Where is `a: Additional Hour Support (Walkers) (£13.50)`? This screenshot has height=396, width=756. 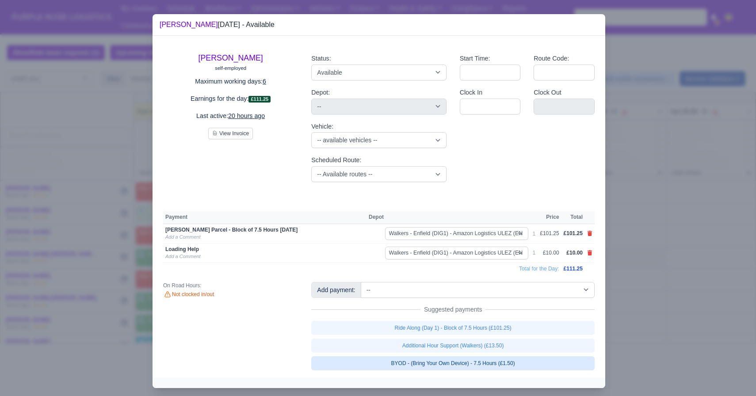
a: Additional Hour Support (Walkers) (£13.50) is located at coordinates (453, 346).